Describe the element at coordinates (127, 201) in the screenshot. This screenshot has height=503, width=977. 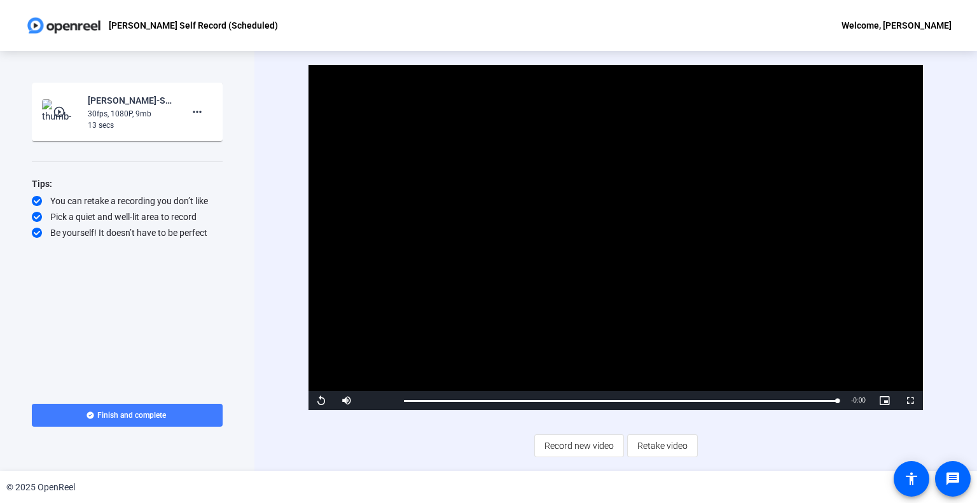
I see `div: You can retake a recording you don’t like` at that location.